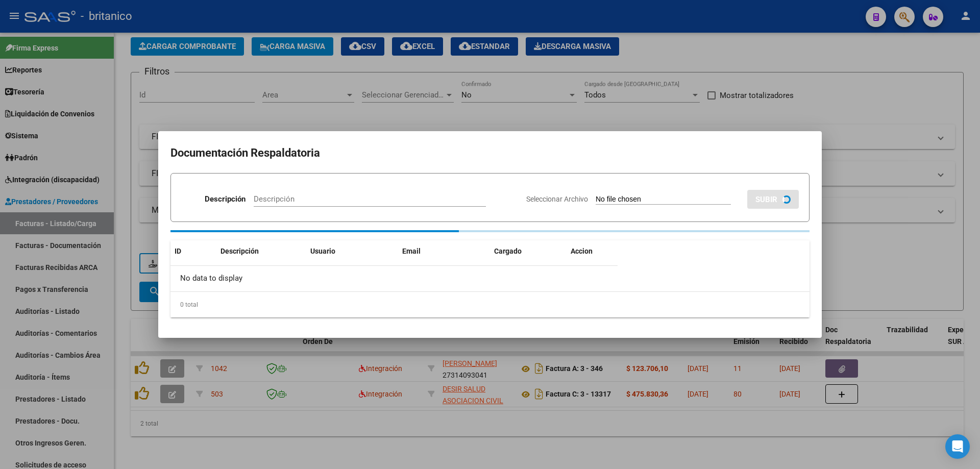 This screenshot has width=980, height=469. What do you see at coordinates (322, 251) in the screenshot?
I see `span: Usuario` at bounding box center [322, 251].